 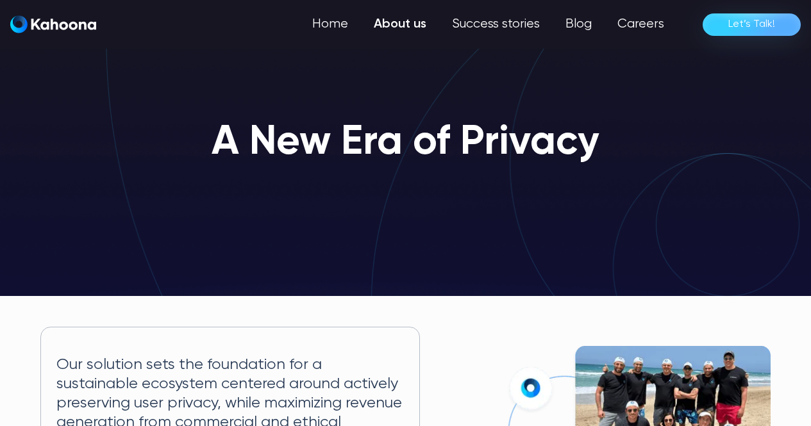 I want to click on a: home, so click(x=53, y=24).